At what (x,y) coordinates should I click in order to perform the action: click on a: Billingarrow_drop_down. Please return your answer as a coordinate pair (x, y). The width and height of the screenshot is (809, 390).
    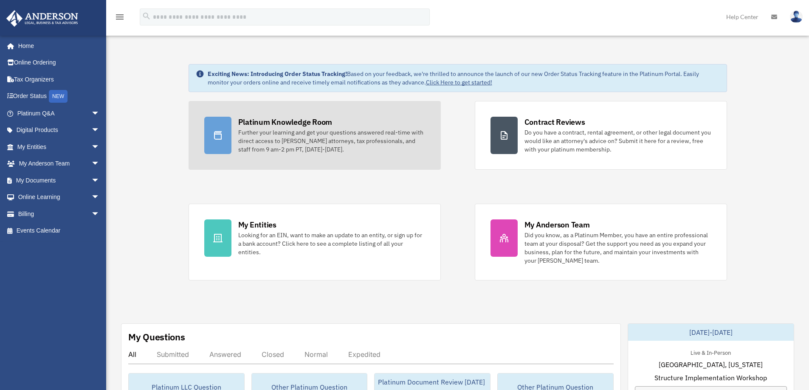
    Looking at the image, I should click on (59, 214).